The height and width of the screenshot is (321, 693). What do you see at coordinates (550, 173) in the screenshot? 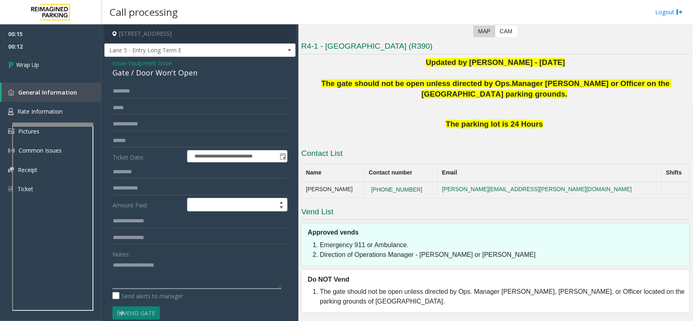
I see `th: Email` at bounding box center [550, 173].